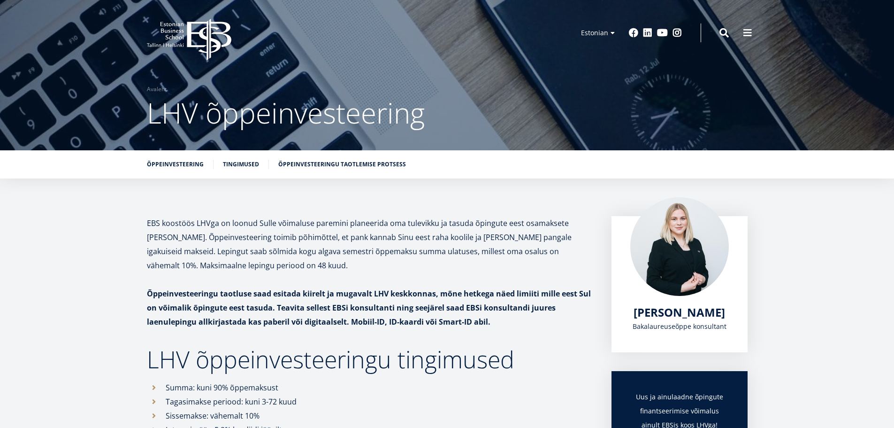 This screenshot has height=428, width=894. Describe the element at coordinates (370, 401) in the screenshot. I see `li: Tagasimakse periood: kuni 3-72 kuud` at that location.